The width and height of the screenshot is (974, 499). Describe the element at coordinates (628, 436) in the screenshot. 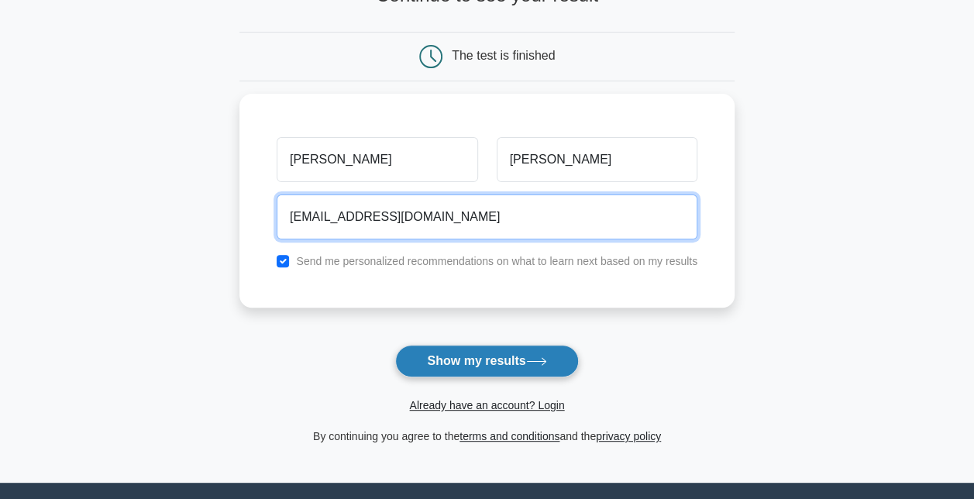

I see `a: privacy policy` at that location.